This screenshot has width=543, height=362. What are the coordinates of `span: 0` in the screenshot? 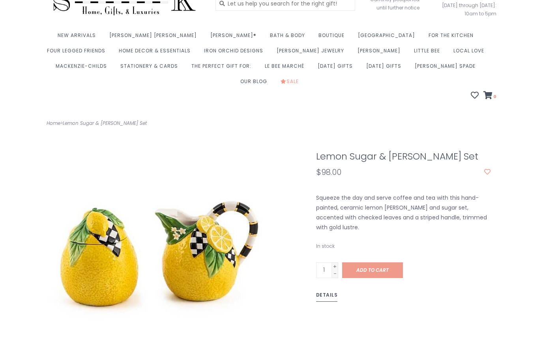 It's located at (494, 97).